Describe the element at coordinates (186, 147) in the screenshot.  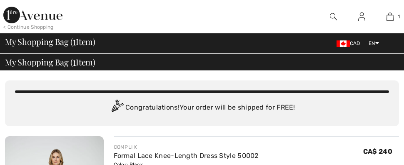
I see `div: COMPLI K` at that location.